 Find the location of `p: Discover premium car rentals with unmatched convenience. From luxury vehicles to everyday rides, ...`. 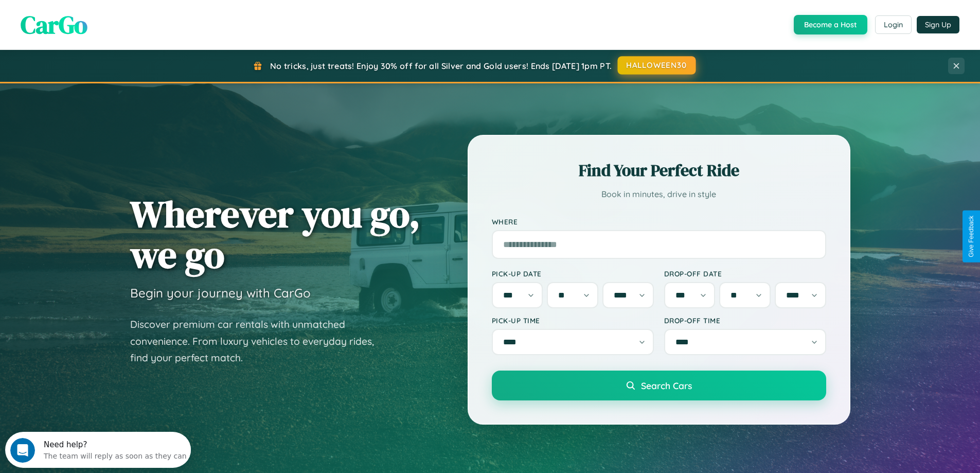

p: Discover premium car rentals with unmatched convenience. From luxury vehicles to everyday rides, ... is located at coordinates (259, 341).